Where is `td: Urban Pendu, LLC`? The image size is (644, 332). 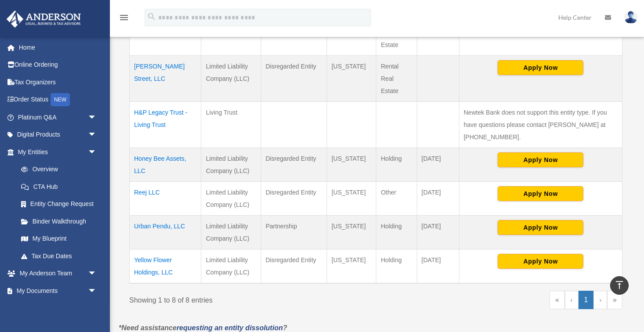
td: Urban Pendu, LLC is located at coordinates (165, 232).